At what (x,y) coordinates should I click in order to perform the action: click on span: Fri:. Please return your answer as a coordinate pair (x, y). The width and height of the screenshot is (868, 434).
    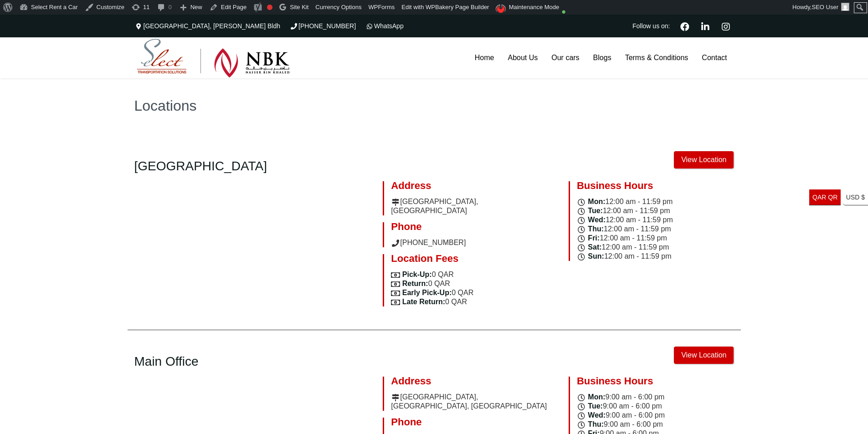
    Looking at the image, I should click on (594, 238).